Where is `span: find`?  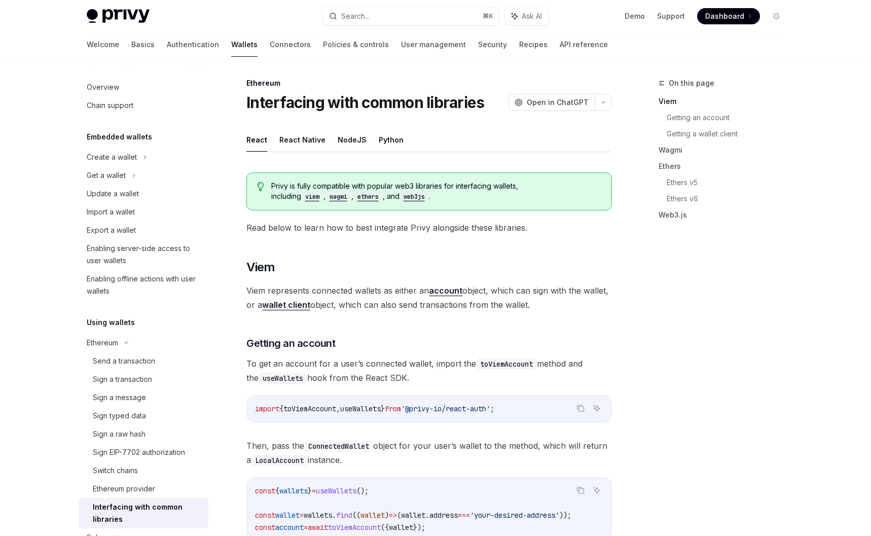
span: find is located at coordinates (344, 515).